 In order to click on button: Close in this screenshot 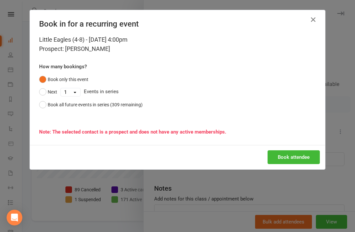, I will do `click(313, 20)`.